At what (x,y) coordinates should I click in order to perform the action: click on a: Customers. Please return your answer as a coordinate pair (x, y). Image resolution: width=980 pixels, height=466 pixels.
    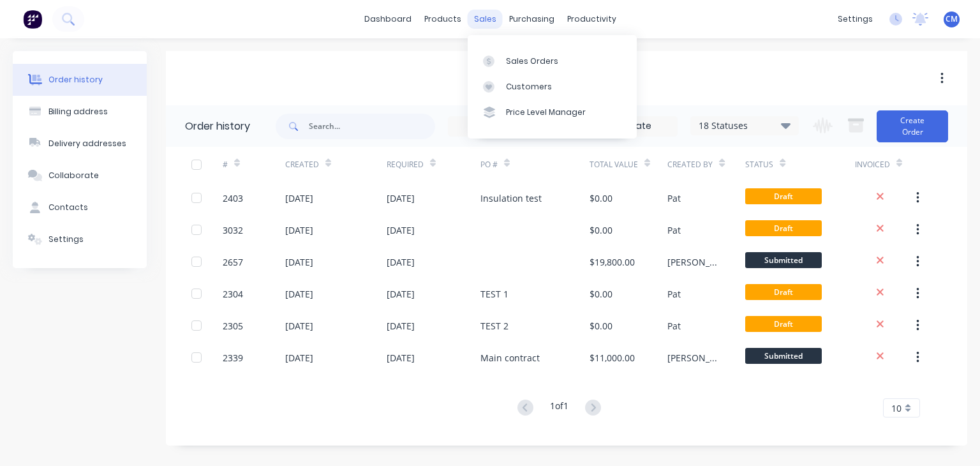
    Looking at the image, I should click on (552, 87).